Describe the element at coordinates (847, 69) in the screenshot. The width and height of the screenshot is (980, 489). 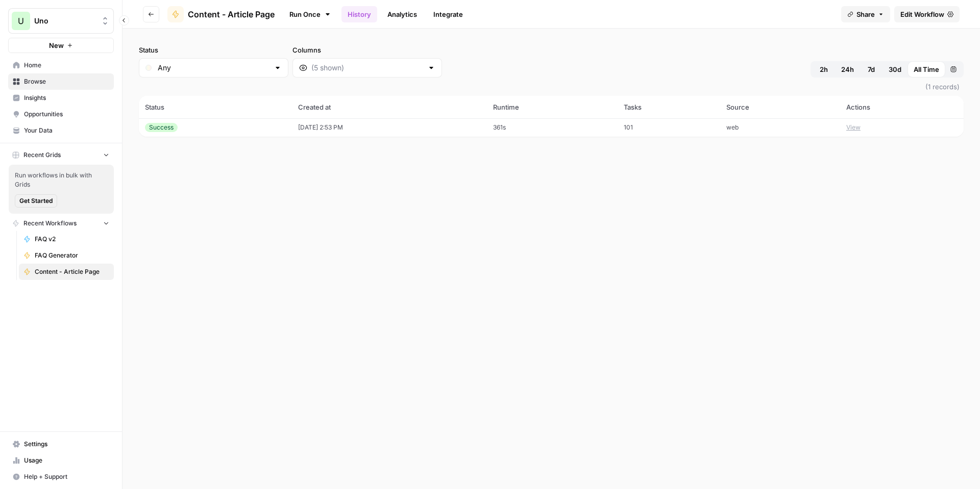
I see `span: 24h` at that location.